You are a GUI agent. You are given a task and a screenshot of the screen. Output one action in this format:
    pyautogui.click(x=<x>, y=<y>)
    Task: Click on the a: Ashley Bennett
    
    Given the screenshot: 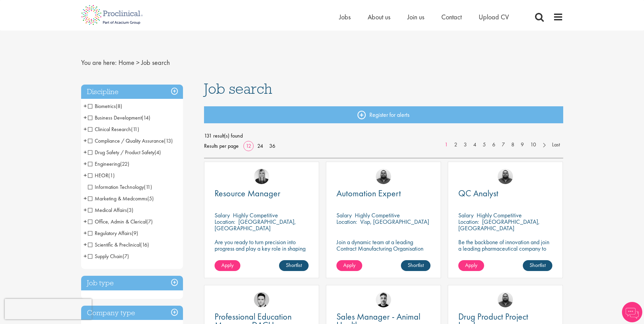 What is the action you would take?
    pyautogui.click(x=383, y=177)
    